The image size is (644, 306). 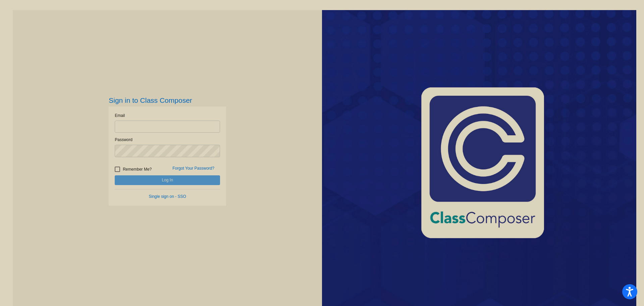 What do you see at coordinates (167, 197) in the screenshot?
I see `a: Single sign on - SSO` at bounding box center [167, 197].